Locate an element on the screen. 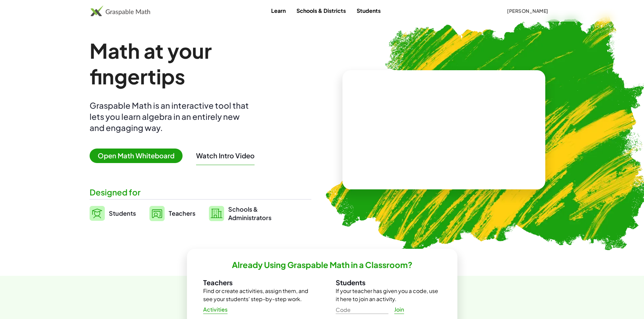 The image size is (644, 319). a: Join is located at coordinates (399, 309).